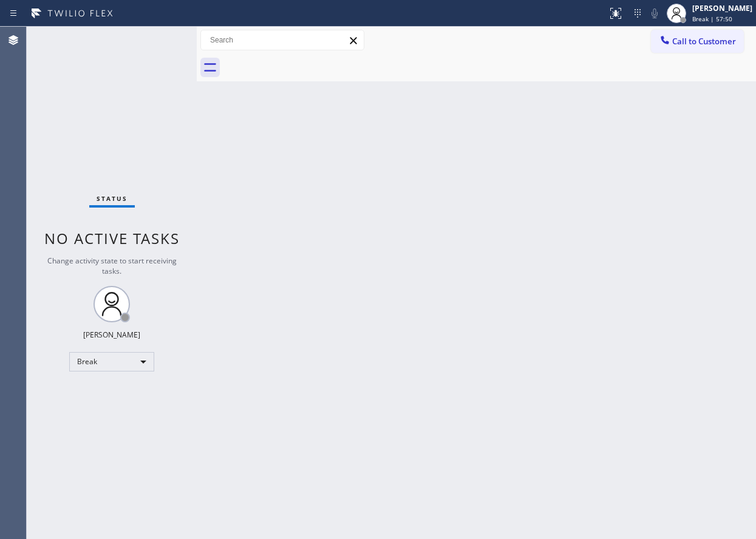 The height and width of the screenshot is (539, 756). I want to click on div: Break, so click(112, 362).